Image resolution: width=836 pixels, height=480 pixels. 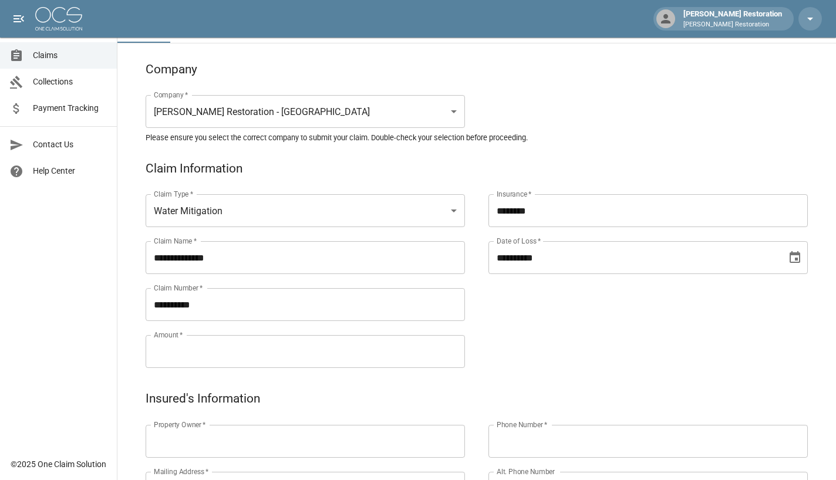 I want to click on label: Claim Name, so click(x=175, y=241).